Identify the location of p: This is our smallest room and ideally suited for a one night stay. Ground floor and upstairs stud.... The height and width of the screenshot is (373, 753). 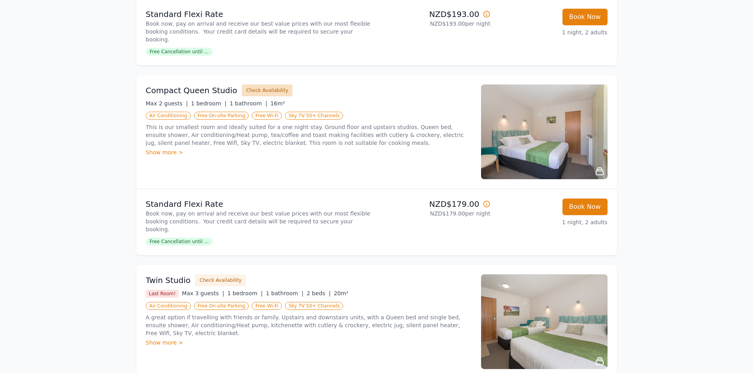
(309, 135).